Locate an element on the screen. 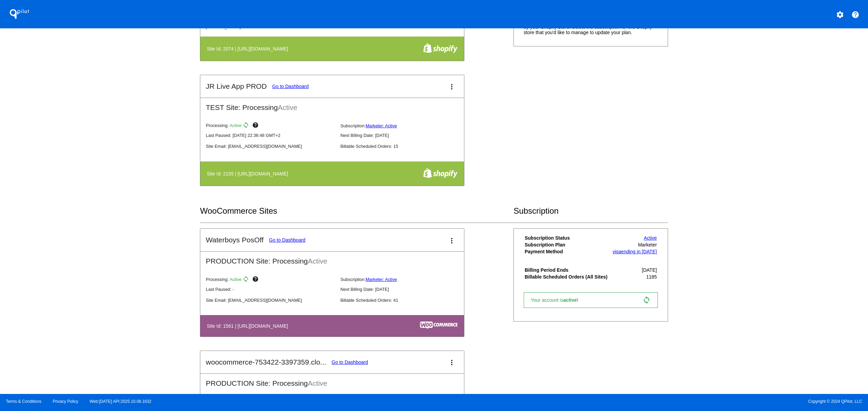 Image resolution: width=868 pixels, height=411 pixels. span: Copyright © 2024 QPilot, LLC is located at coordinates (651, 402).